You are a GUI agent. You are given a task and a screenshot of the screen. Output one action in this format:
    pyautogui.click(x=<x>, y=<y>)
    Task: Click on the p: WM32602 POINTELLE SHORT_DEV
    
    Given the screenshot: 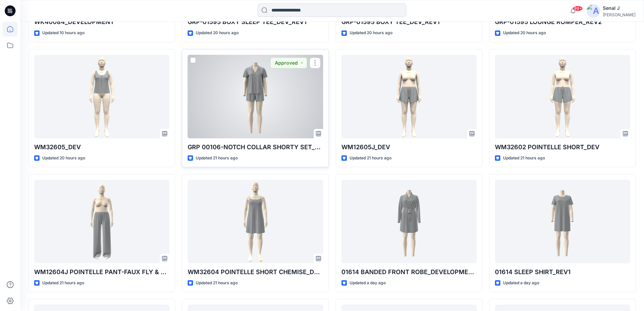 What is the action you would take?
    pyautogui.click(x=562, y=147)
    